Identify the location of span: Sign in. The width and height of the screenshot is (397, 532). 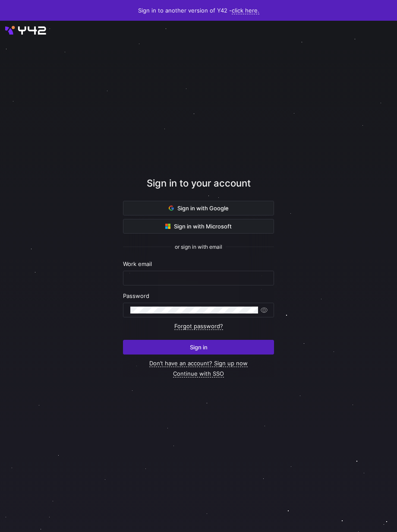
(198, 347).